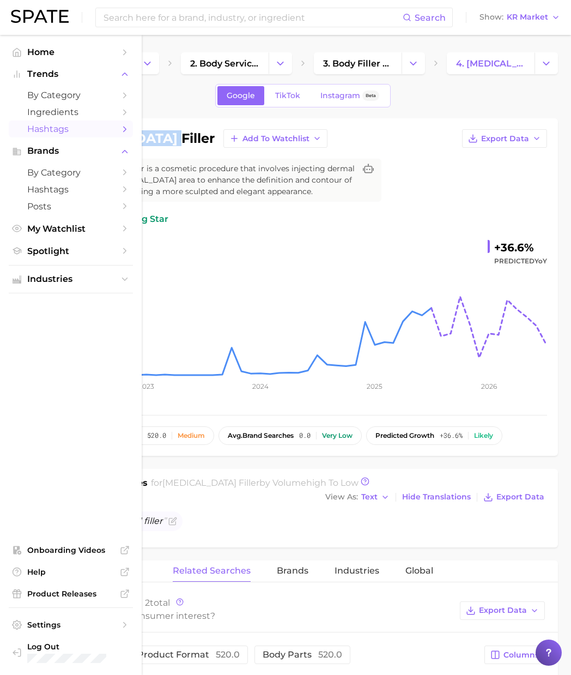 This screenshot has height=675, width=571. Describe the element at coordinates (71, 279) in the screenshot. I see `button: Industries` at that location.